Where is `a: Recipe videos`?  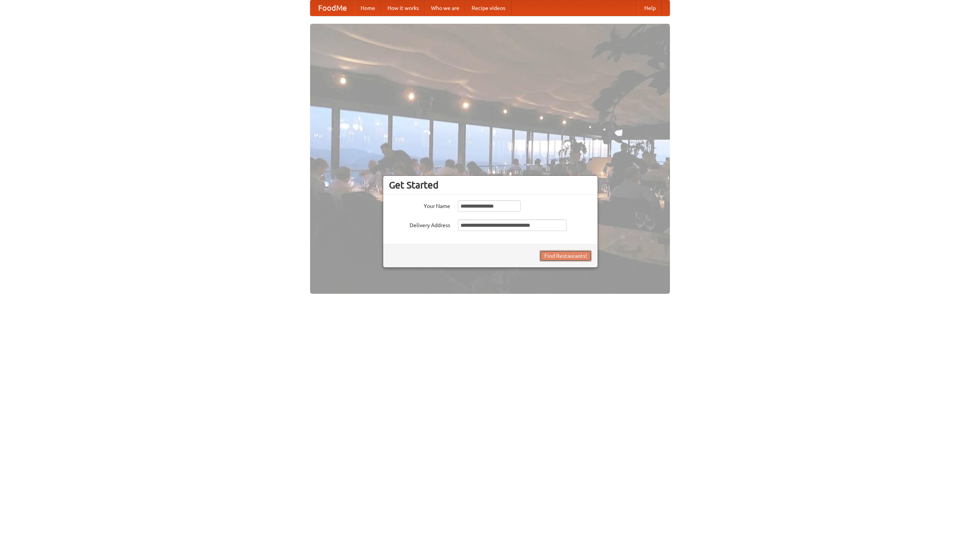 a: Recipe videos is located at coordinates (489, 8).